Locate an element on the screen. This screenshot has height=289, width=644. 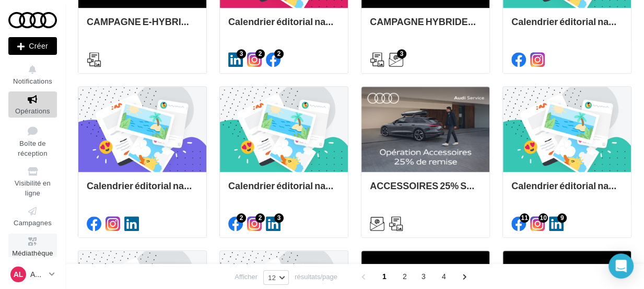
div: 9 is located at coordinates (562, 218).